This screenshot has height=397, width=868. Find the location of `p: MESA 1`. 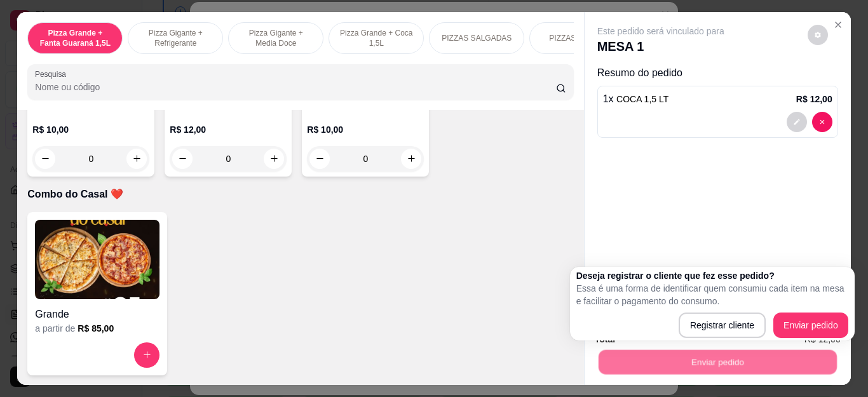

p: MESA 1 is located at coordinates (661, 46).